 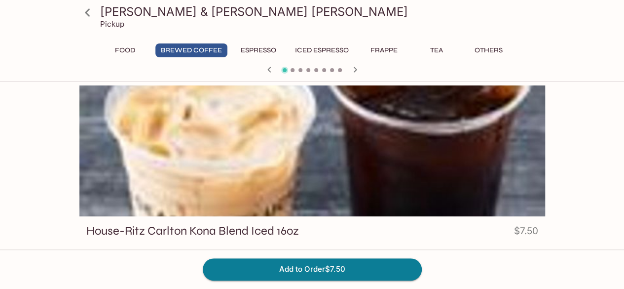 What do you see at coordinates (125, 50) in the screenshot?
I see `button: Food` at bounding box center [125, 50].